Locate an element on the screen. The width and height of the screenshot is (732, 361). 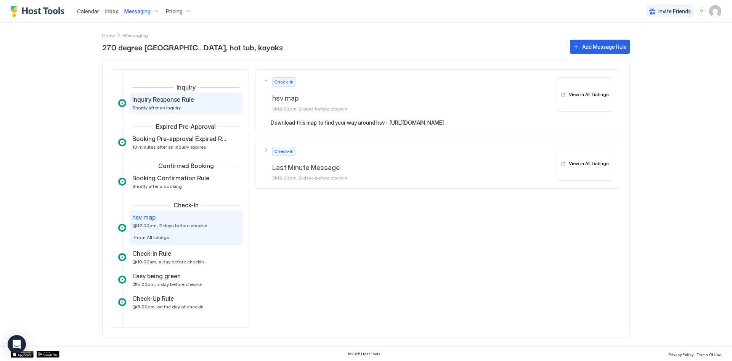
div: User profile is located at coordinates (716, 11).